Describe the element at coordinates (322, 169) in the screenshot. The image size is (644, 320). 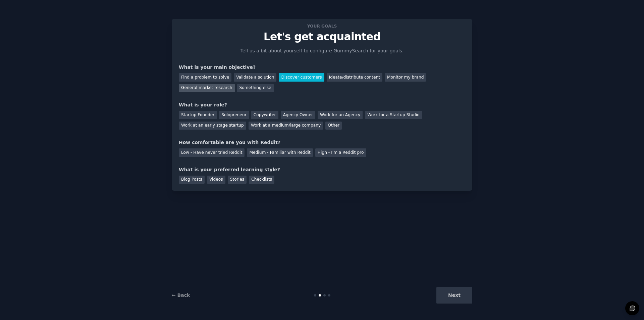
I see `div: What is your preferred learning style?` at that location.